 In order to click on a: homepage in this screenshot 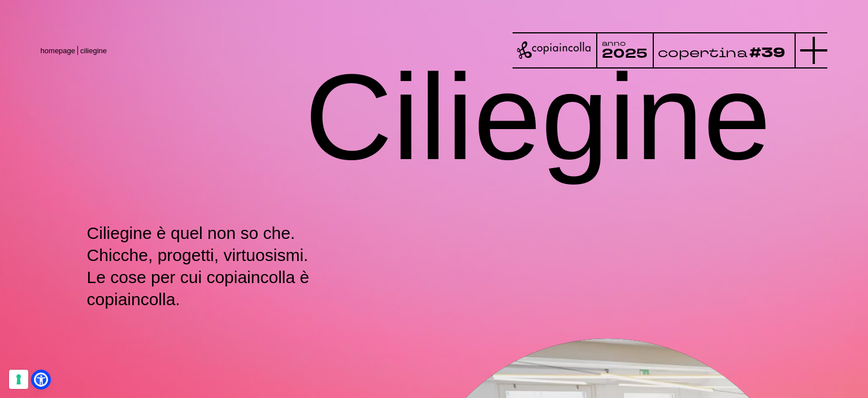, I will do `click(58, 50)`.